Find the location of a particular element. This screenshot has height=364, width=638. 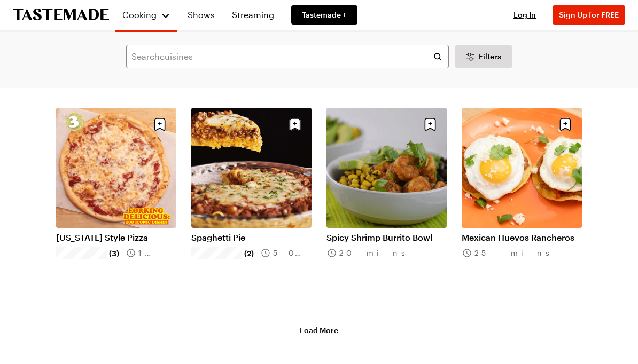

button: Cooking is located at coordinates (146, 15).